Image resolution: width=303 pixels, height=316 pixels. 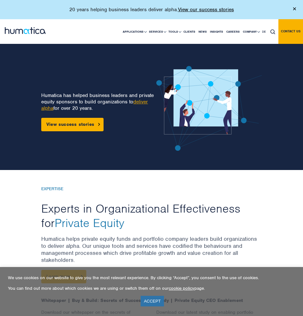 I want to click on img: search_icon, so click(x=273, y=32).